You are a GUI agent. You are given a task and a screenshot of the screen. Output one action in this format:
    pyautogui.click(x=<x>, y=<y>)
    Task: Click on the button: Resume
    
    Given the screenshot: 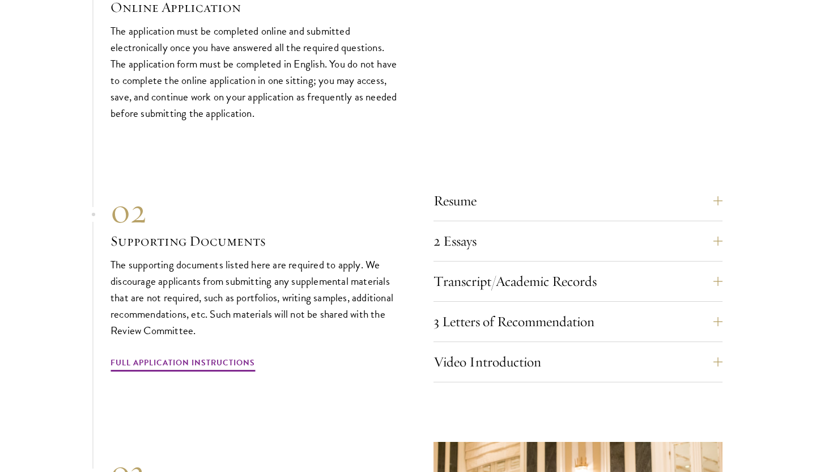 What is the action you would take?
    pyautogui.click(x=578, y=201)
    